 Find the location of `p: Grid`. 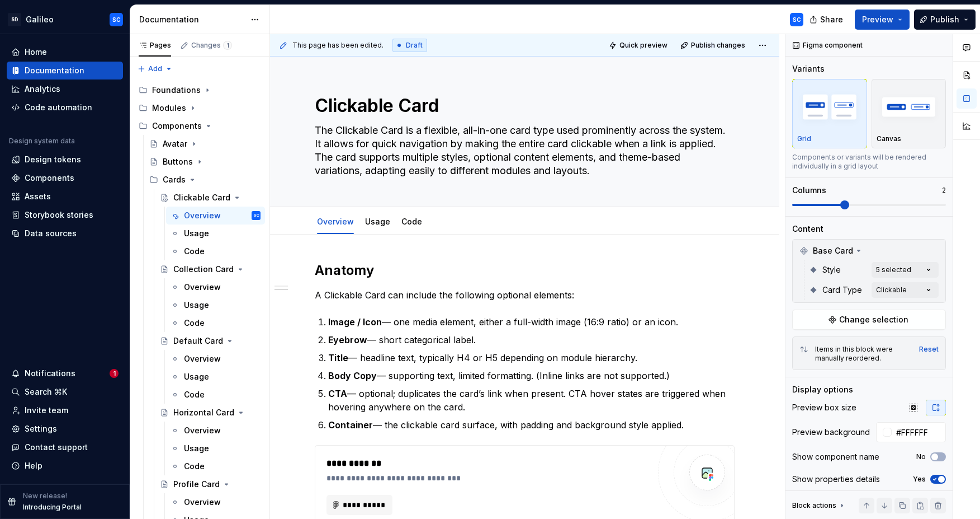

p: Grid is located at coordinates (804, 139).